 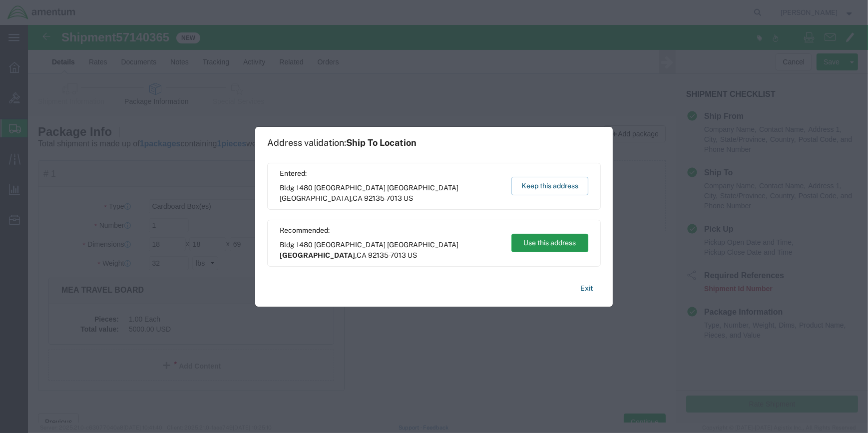 What do you see at coordinates (391, 173) in the screenshot?
I see `span: Entered:` at bounding box center [391, 173].